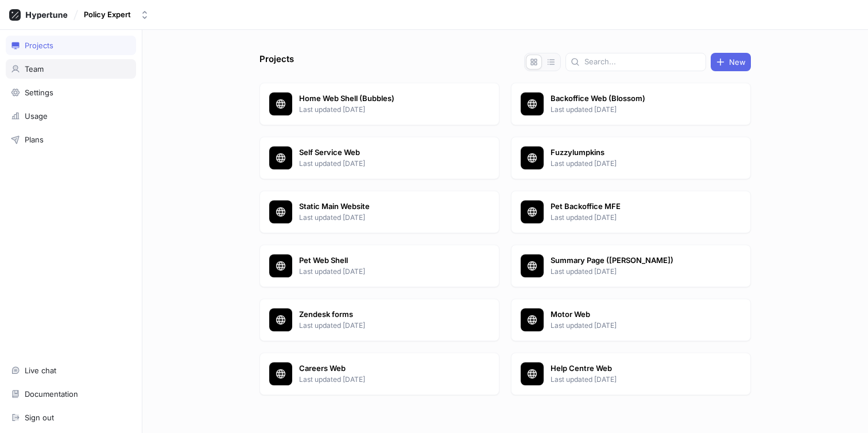 This screenshot has width=868, height=433. I want to click on div: Usage, so click(36, 116).